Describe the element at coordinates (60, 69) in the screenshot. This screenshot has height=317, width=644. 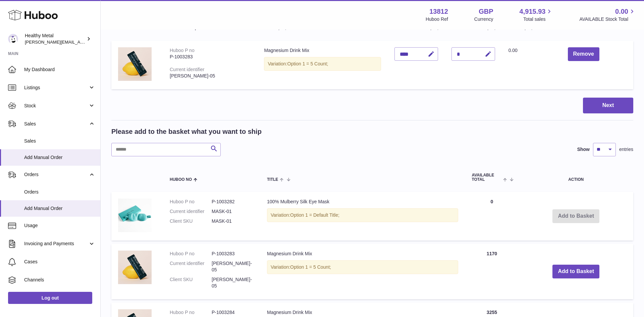
I see `span: My Dashboard` at that location.